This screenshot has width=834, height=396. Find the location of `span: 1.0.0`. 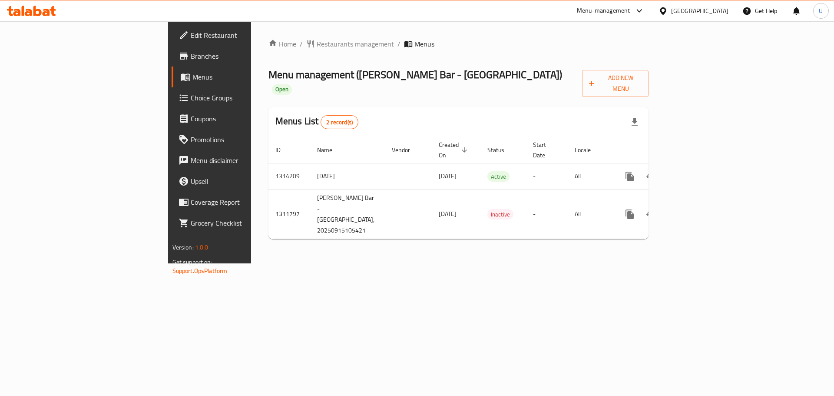

span: 1.0.0 is located at coordinates (202, 247).